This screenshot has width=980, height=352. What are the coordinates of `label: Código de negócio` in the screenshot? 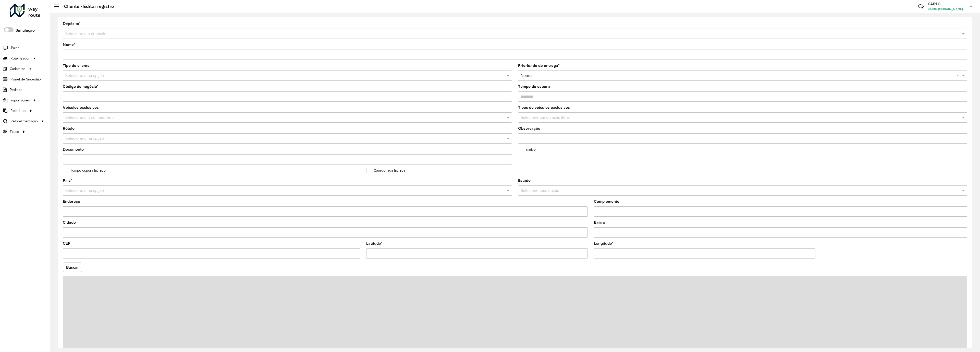 It's located at (81, 86).